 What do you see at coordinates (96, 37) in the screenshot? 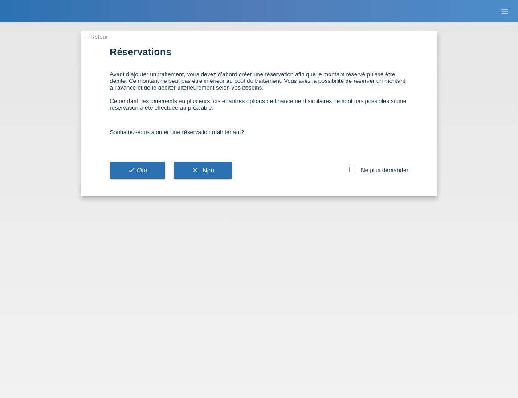
I see `a: ← Retour` at bounding box center [96, 37].